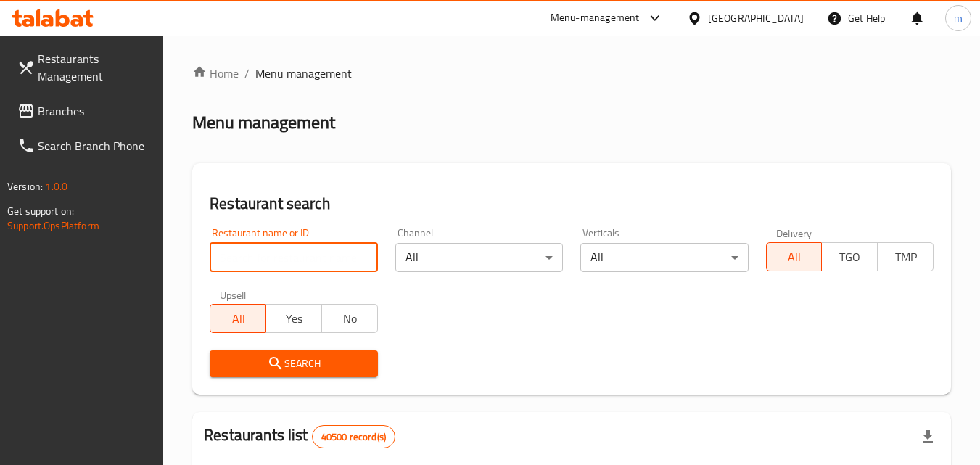  What do you see at coordinates (928, 437) in the screenshot?
I see `div: Export file` at bounding box center [928, 437].